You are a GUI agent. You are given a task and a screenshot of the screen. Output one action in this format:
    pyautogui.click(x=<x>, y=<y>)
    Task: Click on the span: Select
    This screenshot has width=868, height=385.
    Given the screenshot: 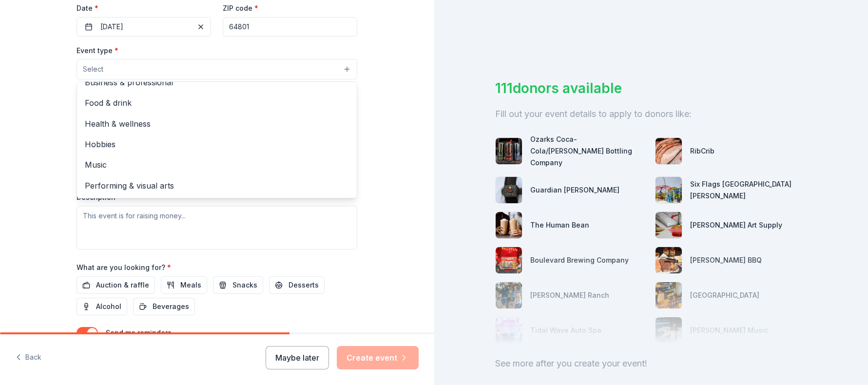 What is the action you would take?
    pyautogui.click(x=93, y=69)
    